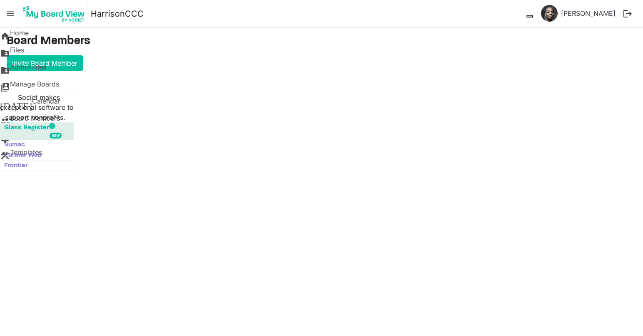 Image resolution: width=643 pixels, height=336 pixels. I want to click on a: My Board View Logo, so click(55, 14).